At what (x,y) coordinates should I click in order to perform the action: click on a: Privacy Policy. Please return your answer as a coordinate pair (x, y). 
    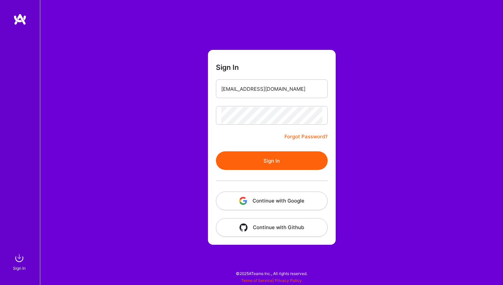
    Looking at the image, I should click on (288, 281).